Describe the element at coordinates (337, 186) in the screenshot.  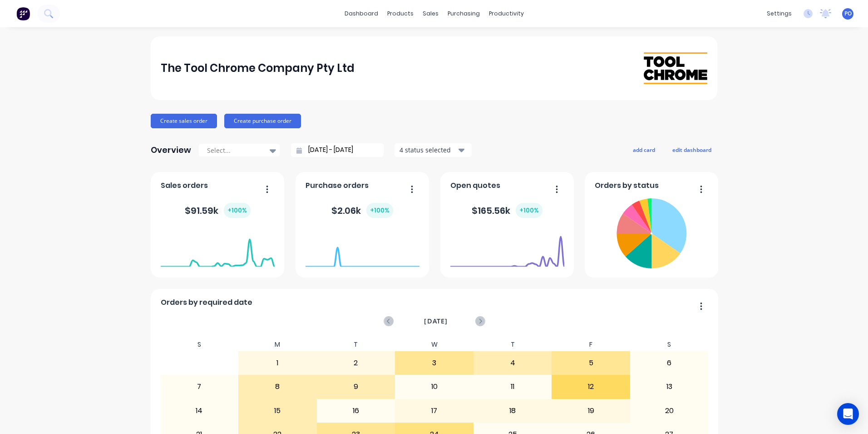
I see `span: Purchase orders` at that location.